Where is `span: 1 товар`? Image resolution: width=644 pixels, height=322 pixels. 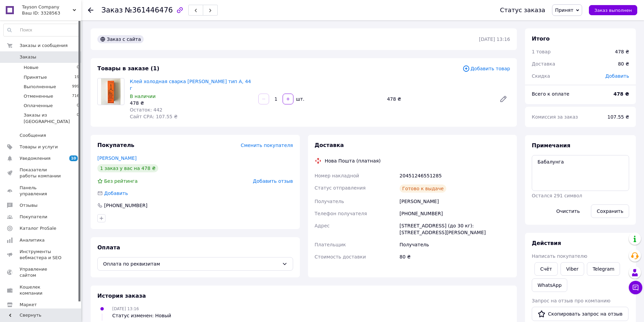 span: 1 товар is located at coordinates (541, 52).